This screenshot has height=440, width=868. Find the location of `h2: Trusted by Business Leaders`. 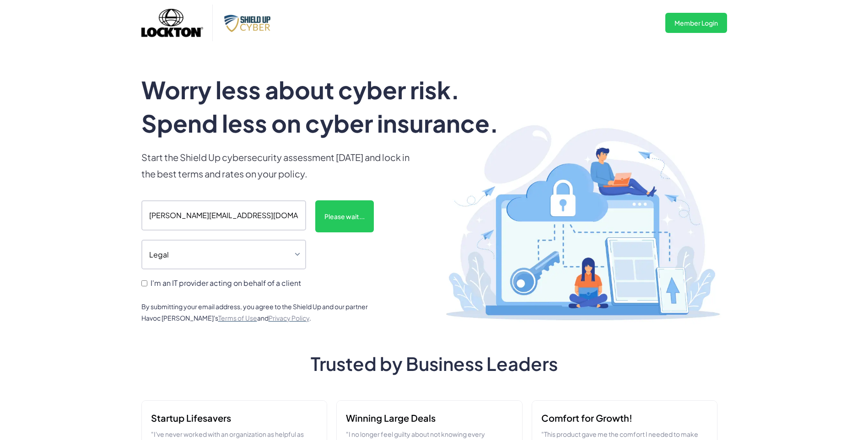

h2: Trusted by Business Leaders is located at coordinates (434, 363).